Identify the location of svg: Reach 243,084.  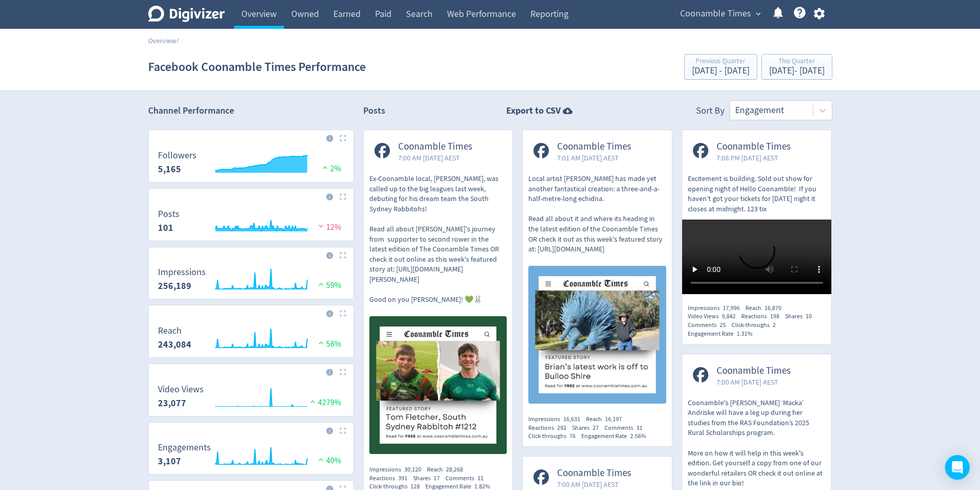
(251, 339).